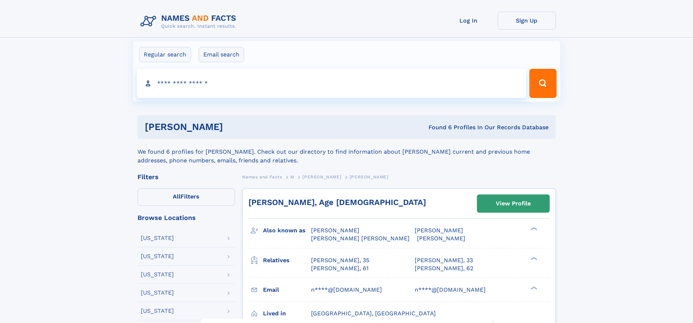 The image size is (693, 323). What do you see at coordinates (287, 260) in the screenshot?
I see `h3: Relatives` at bounding box center [287, 260].